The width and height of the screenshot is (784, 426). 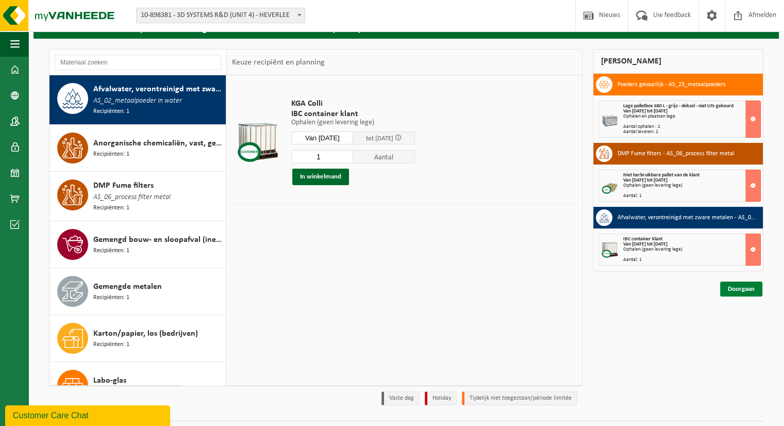 I want to click on span: 10-898381 - 3D SYSTEMS R&D (UNIT 4) - HEVERLEE, so click(x=221, y=15).